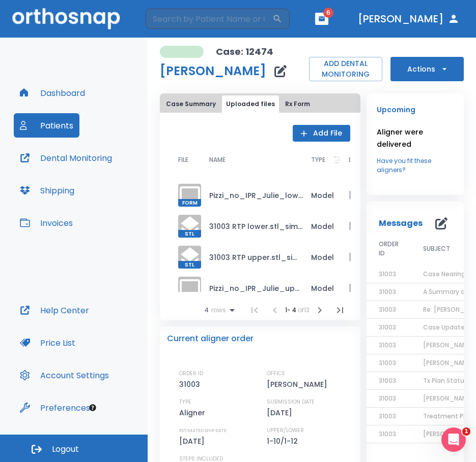  What do you see at coordinates (217, 310) in the screenshot?
I see `span: rows` at bounding box center [217, 310].